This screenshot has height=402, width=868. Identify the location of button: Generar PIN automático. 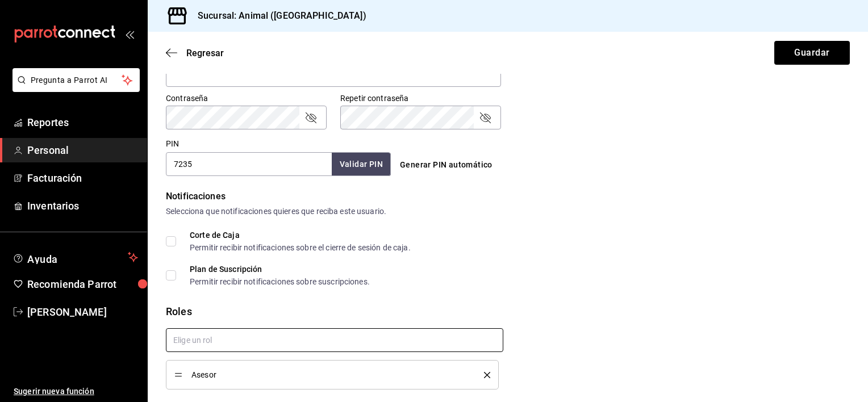
(446, 164).